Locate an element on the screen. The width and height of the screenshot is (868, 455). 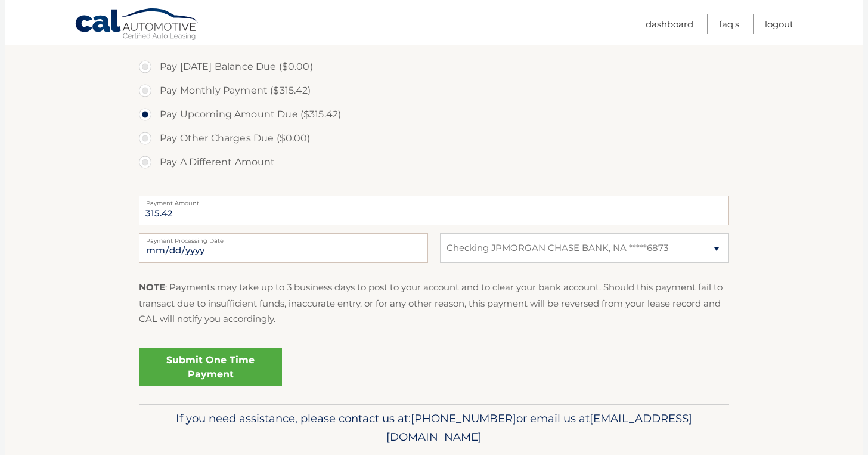
label: Payment Amount is located at coordinates (434, 200).